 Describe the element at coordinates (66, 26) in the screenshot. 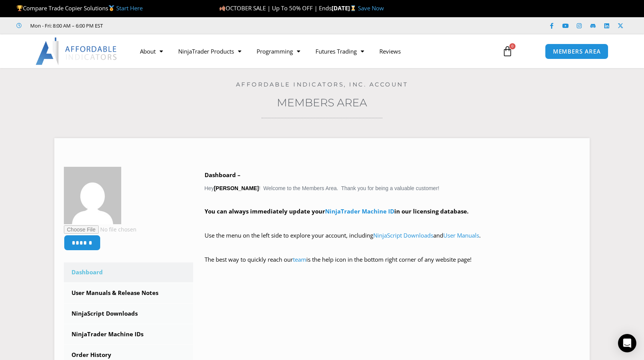

I see `span: Mon - Fri: 8:00 AM – 6:00 PM EST` at that location.